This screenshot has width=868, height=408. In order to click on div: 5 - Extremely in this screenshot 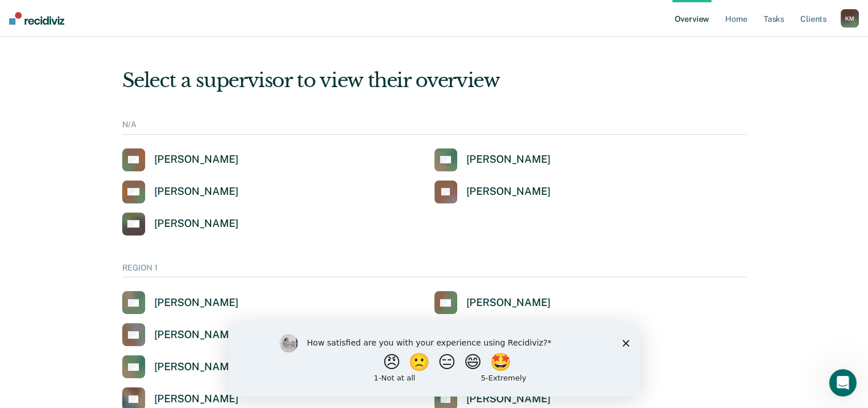, I will do `click(306, 55)`.